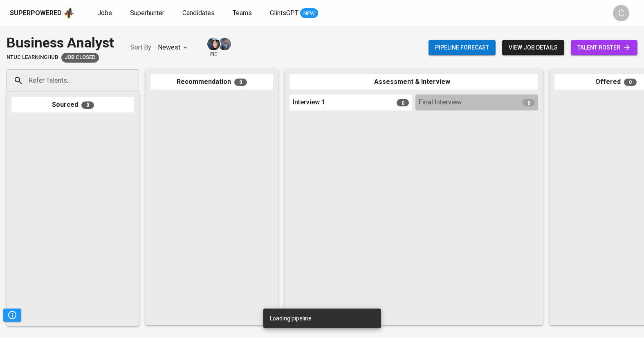 The image size is (644, 338). I want to click on img: jhon@glints.com, so click(225, 44).